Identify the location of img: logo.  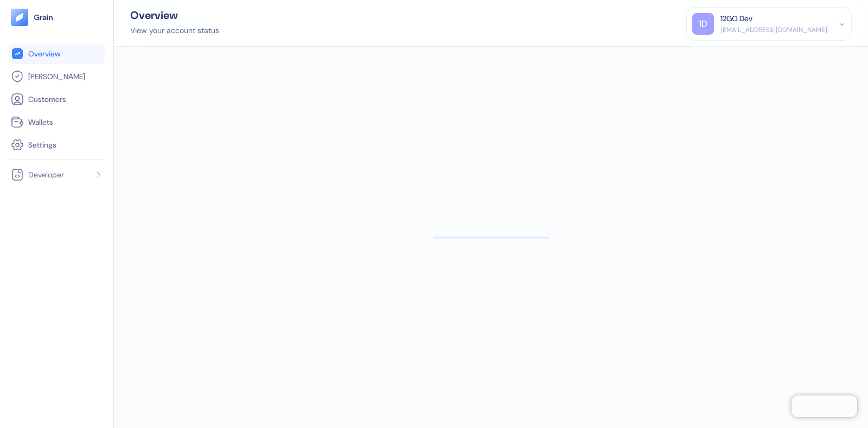
(43, 17).